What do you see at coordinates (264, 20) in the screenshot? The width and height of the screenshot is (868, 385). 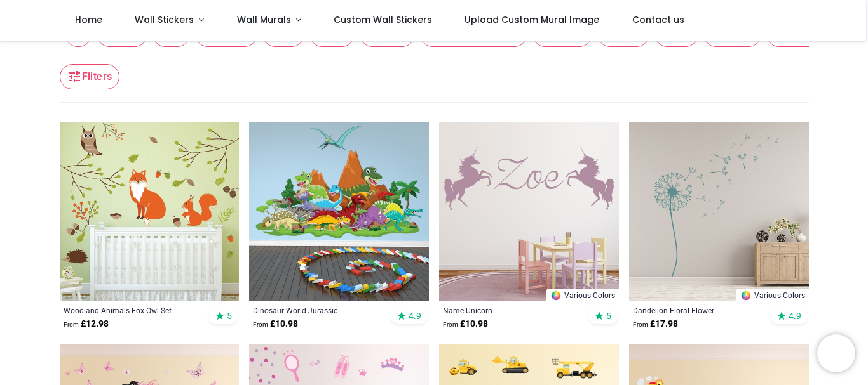 I see `span: Wall Murals` at bounding box center [264, 20].